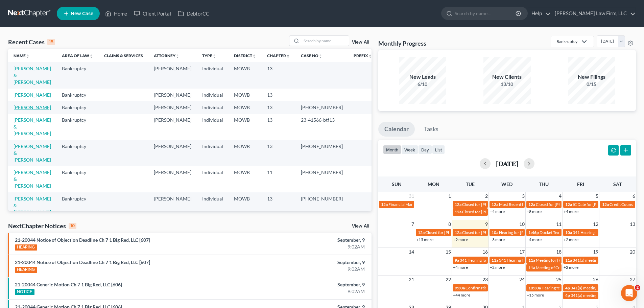 This screenshot has height=308, width=644. What do you see at coordinates (460, 288) in the screenshot?
I see `span: 9:30a` at bounding box center [460, 288].